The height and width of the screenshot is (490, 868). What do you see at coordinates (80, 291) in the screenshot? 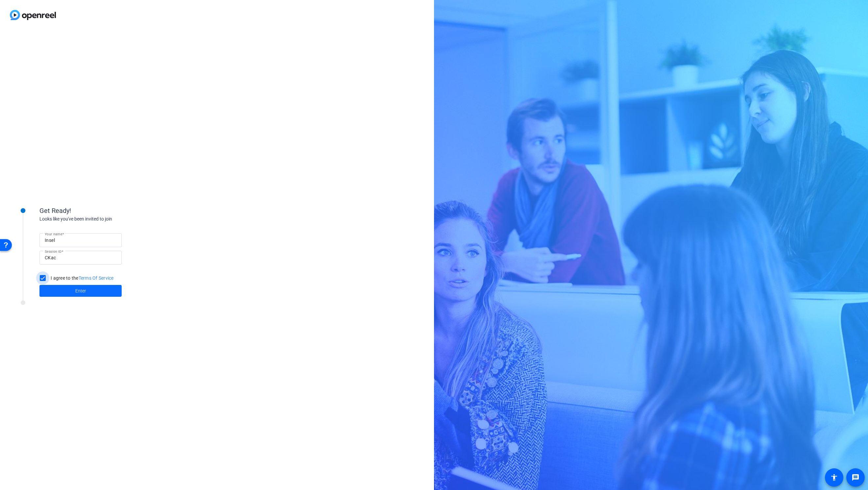
I see `button: Enter` at bounding box center [80, 291].